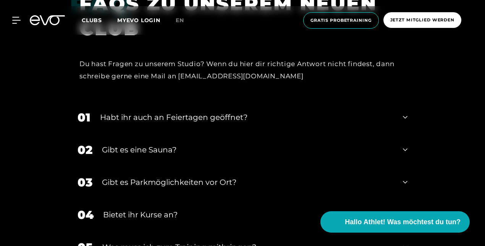 The height and width of the screenshot is (246, 485). Describe the element at coordinates (395, 222) in the screenshot. I see `button: Hallo Athlet! Was möchtest du tun?` at that location.